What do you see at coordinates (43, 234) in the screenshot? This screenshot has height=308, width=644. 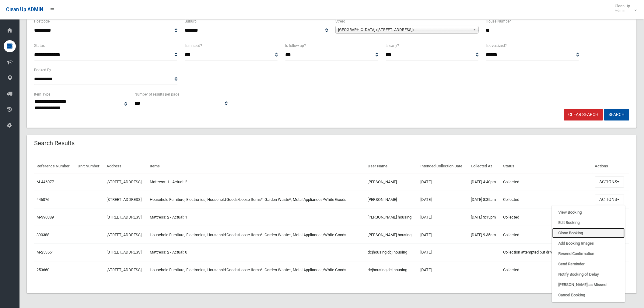 I see `a: 390388` at bounding box center [43, 234].